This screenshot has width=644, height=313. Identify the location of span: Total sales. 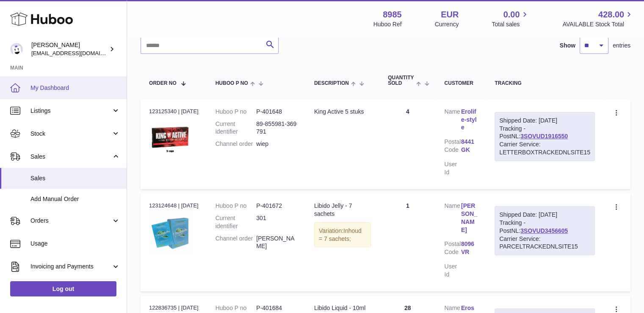
(510, 24).